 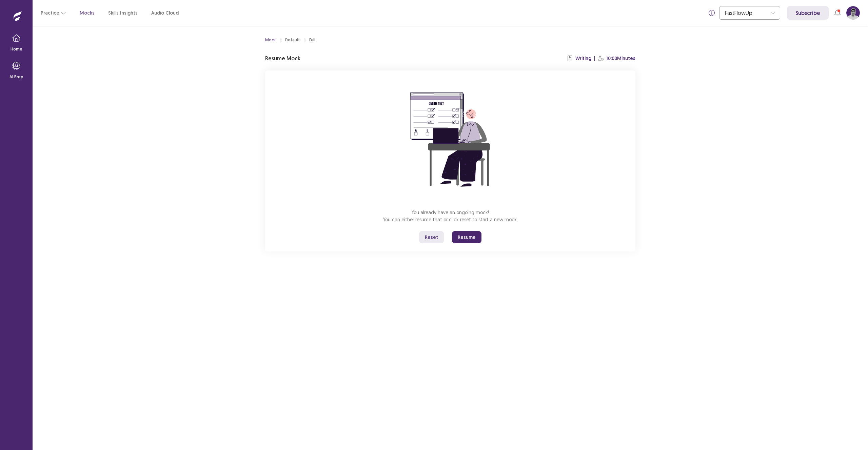 What do you see at coordinates (712, 13) in the screenshot?
I see `button: info` at bounding box center [712, 13].